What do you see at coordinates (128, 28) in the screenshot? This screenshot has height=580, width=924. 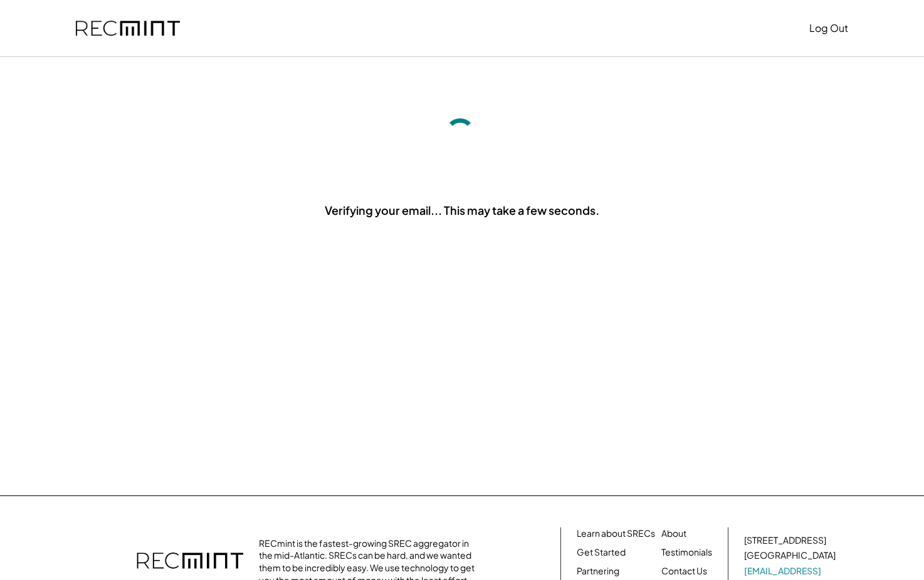 I see `img: recmint-logotype%403x.png` at bounding box center [128, 28].